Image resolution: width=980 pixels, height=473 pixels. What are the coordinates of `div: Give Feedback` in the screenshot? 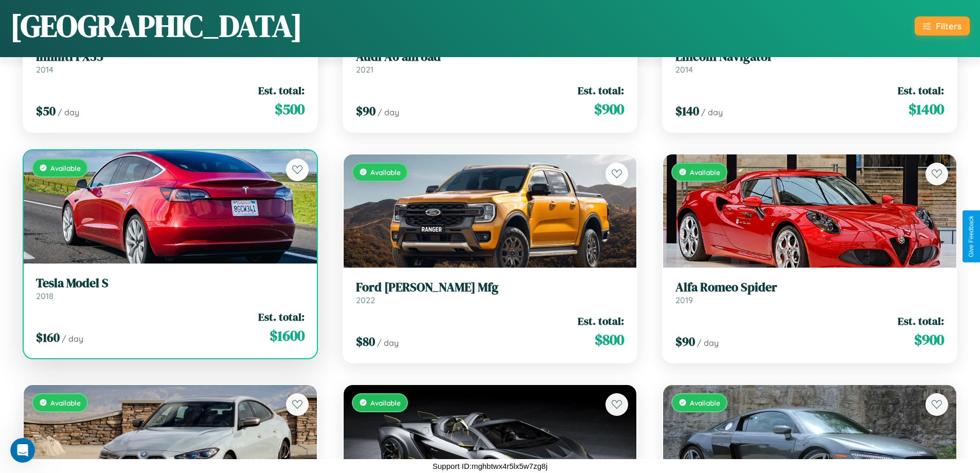 It's located at (971, 236).